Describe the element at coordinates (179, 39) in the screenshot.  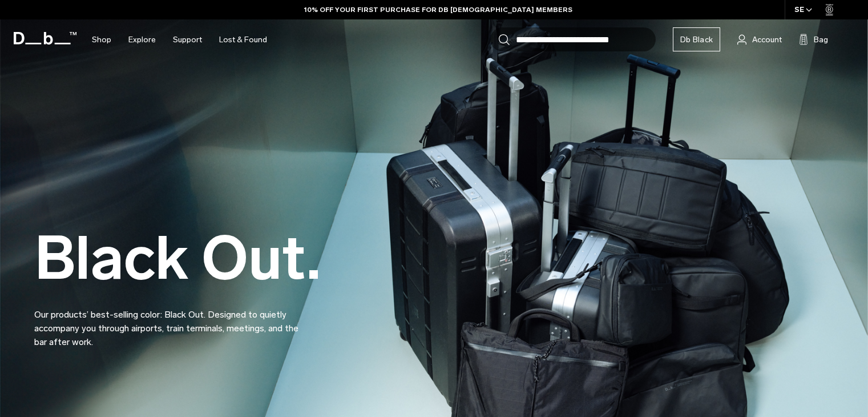
I see `nav: Main Navigation` at that location.